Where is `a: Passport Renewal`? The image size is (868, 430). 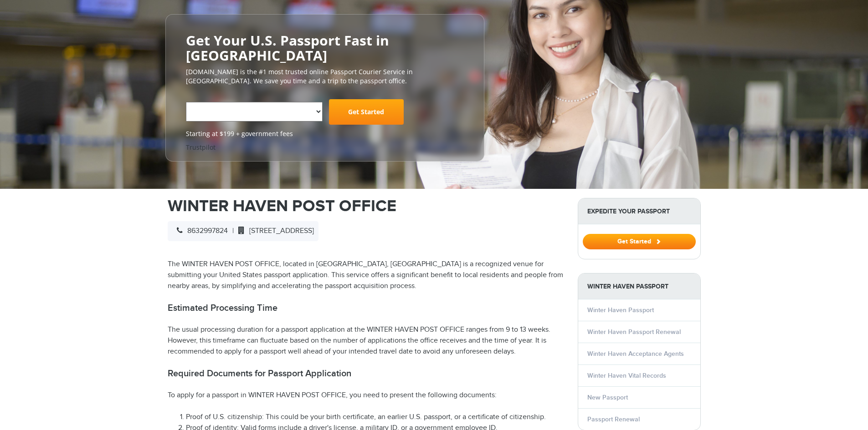 a: Passport Renewal is located at coordinates (613, 419).